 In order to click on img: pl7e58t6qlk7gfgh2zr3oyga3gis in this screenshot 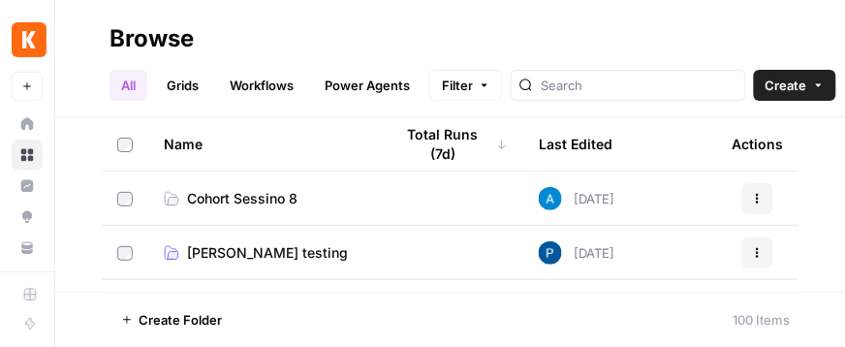, I will do `click(550, 253)`.